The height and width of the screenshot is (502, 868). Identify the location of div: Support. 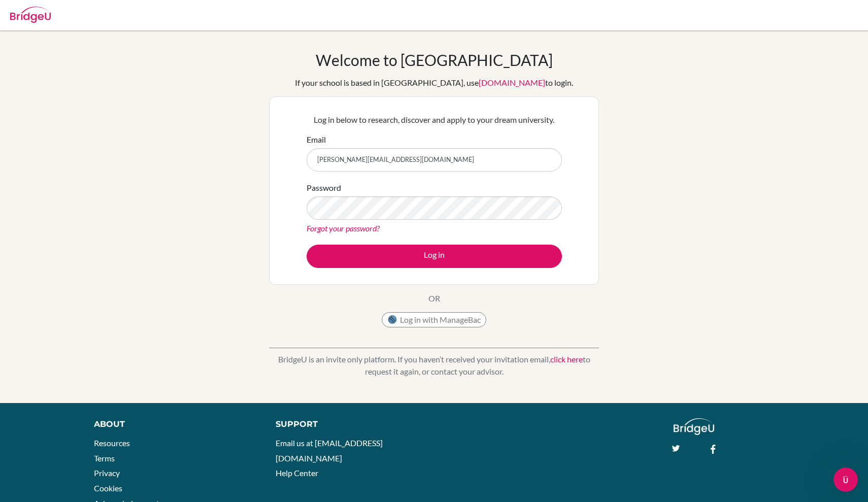
(350, 424).